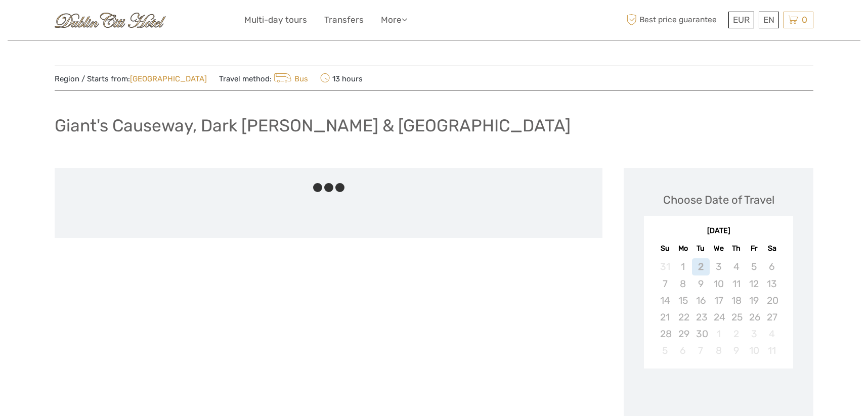  What do you see at coordinates (701, 248) in the screenshot?
I see `div: Tu` at bounding box center [701, 248].